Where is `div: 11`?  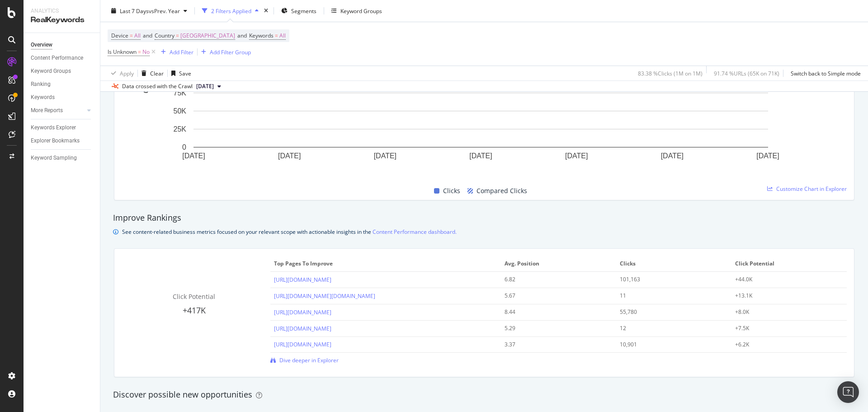 div: 11 is located at coordinates (668, 295).